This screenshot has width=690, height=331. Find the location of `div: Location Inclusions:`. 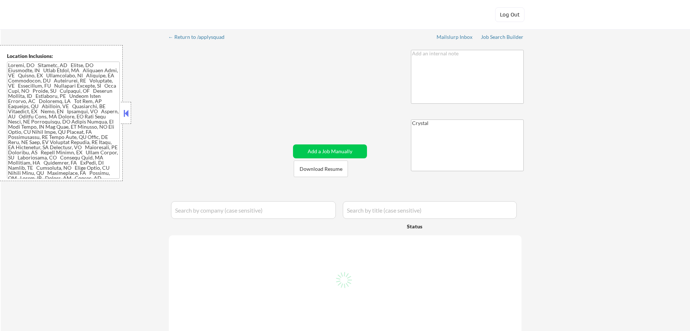

div: Location Inclusions: is located at coordinates (63, 56).